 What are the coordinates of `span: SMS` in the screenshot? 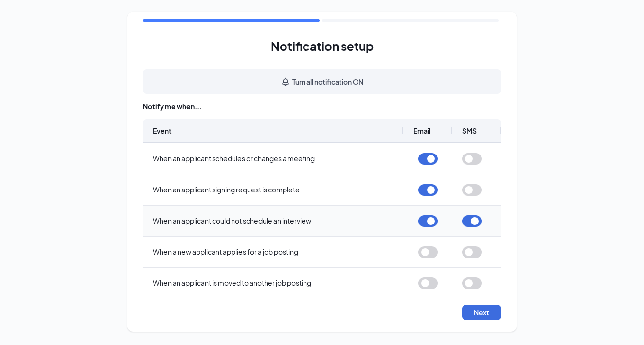 It's located at (469, 131).